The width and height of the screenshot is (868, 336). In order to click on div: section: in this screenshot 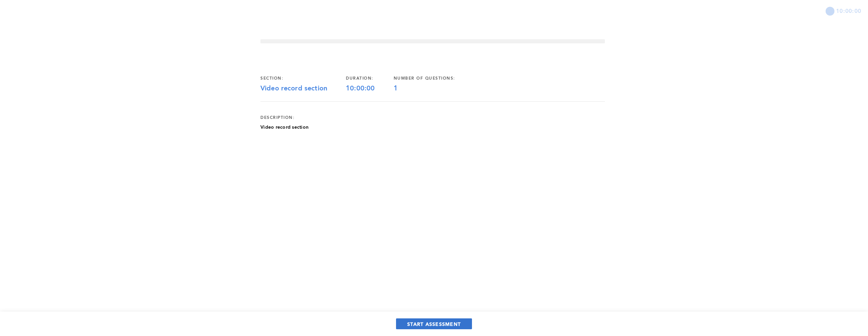, I will do `click(303, 79)`.